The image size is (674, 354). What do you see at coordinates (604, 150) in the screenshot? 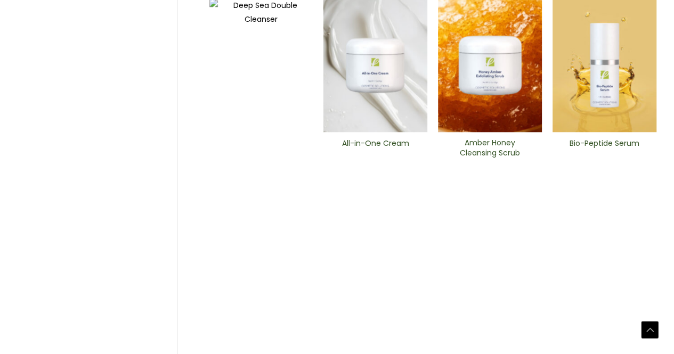
I see `a: Bio-Peptide ​Serum` at bounding box center [604, 150].